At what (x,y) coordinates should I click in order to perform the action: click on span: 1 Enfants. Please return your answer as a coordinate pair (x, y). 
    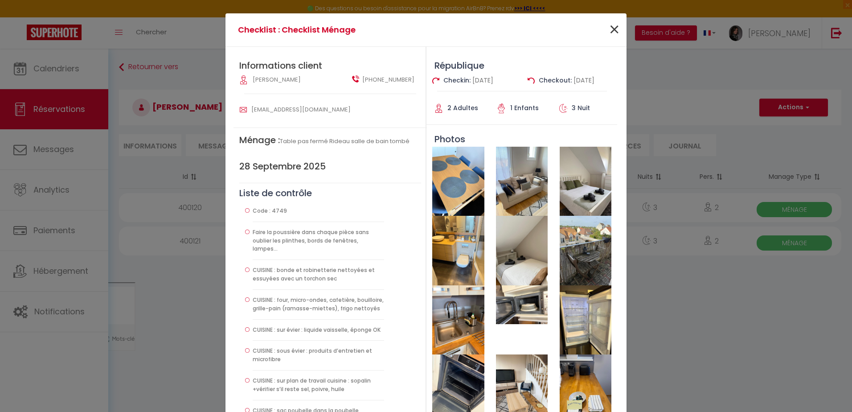
    Looking at the image, I should click on (524, 108).